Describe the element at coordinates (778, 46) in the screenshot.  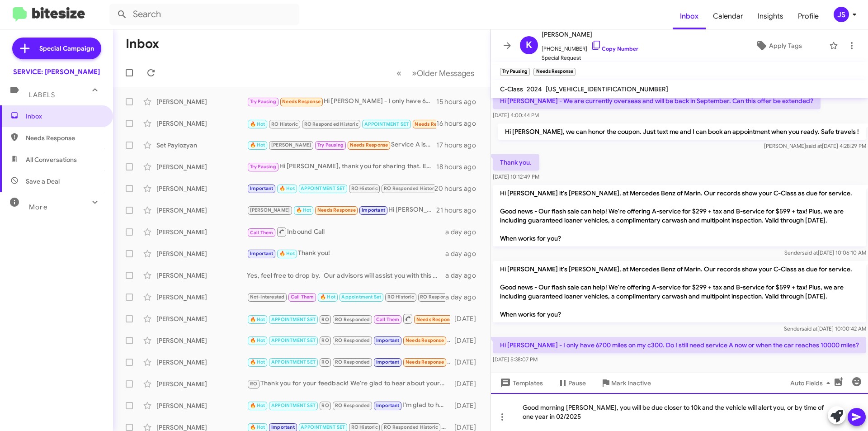
I see `button: Apply Tags` at that location.